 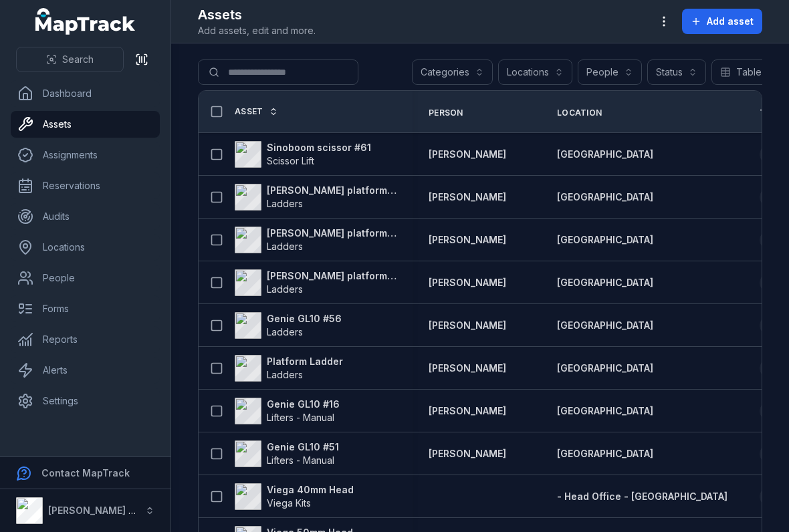 I want to click on span: Person, so click(x=446, y=113).